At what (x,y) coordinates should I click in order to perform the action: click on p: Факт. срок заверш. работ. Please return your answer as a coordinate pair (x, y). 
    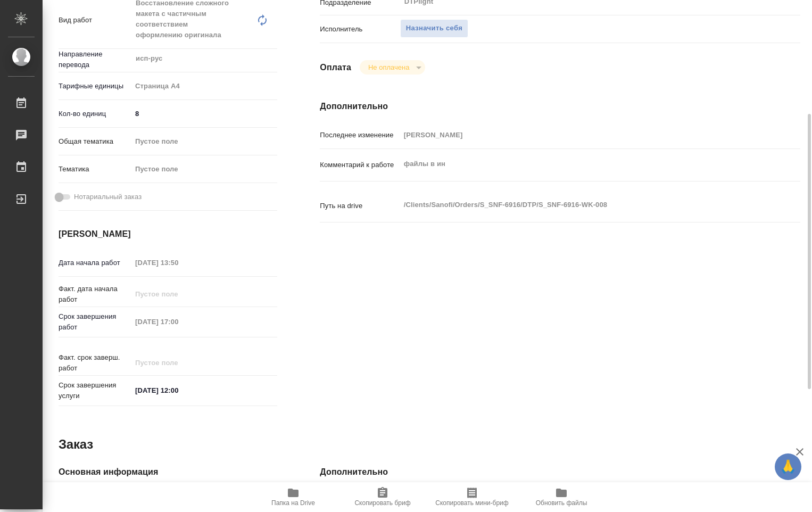
    Looking at the image, I should click on (94, 363).